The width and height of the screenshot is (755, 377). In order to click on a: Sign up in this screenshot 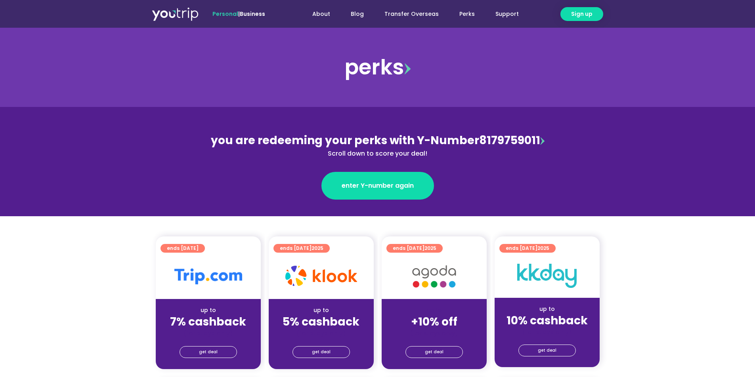, I will do `click(582, 14)`.